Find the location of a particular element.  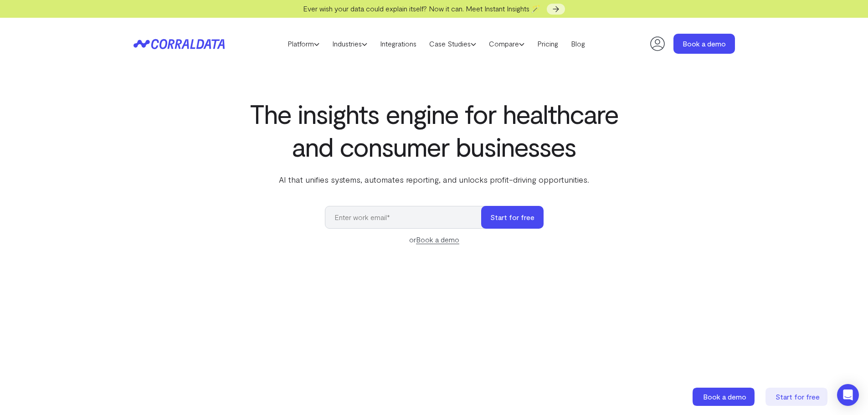

span: Start for free is located at coordinates (797, 396).